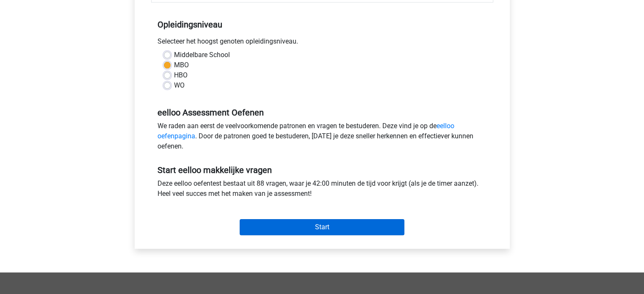 This screenshot has width=644, height=294. Describe the element at coordinates (322, 227) in the screenshot. I see `input: Start` at that location.